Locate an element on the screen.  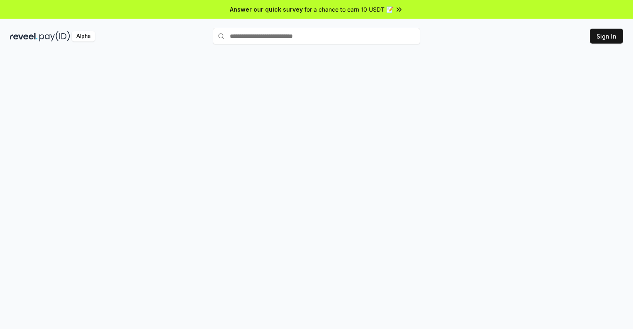
div: Alpha is located at coordinates (83, 36).